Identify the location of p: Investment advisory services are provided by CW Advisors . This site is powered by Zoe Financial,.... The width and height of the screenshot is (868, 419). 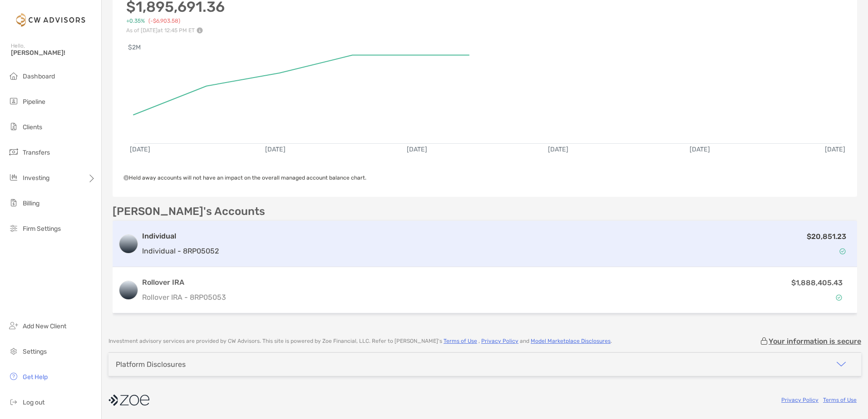
(360, 341).